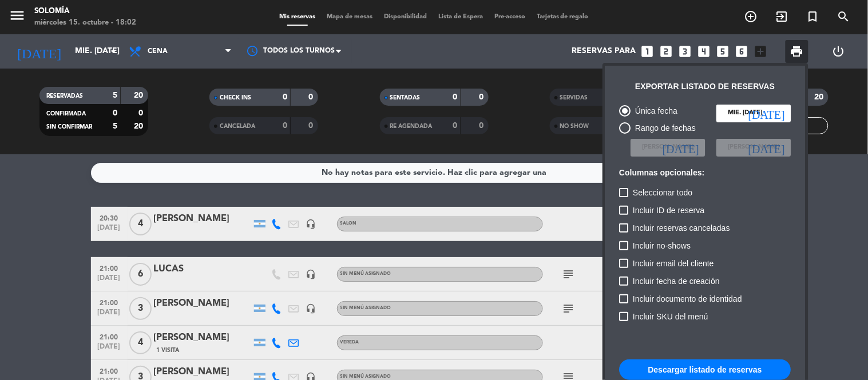 The height and width of the screenshot is (380, 868). I want to click on div: Única fecha, so click(654, 111).